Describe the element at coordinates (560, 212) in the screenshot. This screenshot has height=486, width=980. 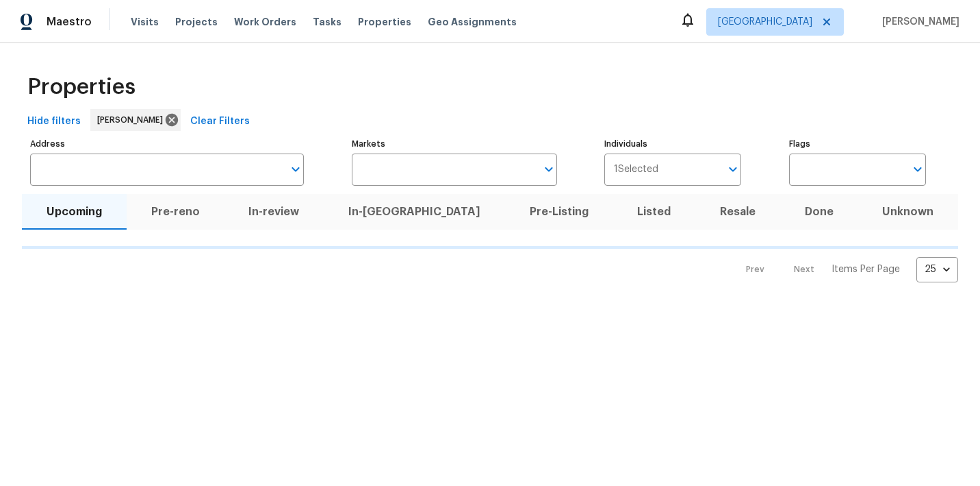
I see `span: Pre-Listing` at that location.